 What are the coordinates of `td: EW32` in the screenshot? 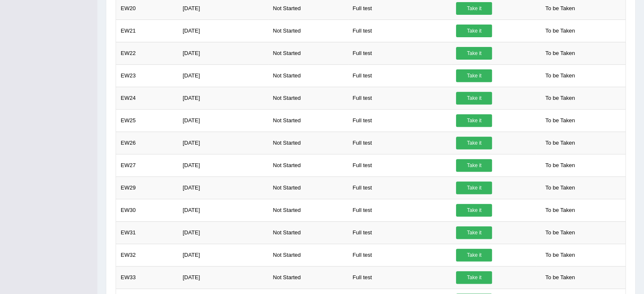 It's located at (147, 255).